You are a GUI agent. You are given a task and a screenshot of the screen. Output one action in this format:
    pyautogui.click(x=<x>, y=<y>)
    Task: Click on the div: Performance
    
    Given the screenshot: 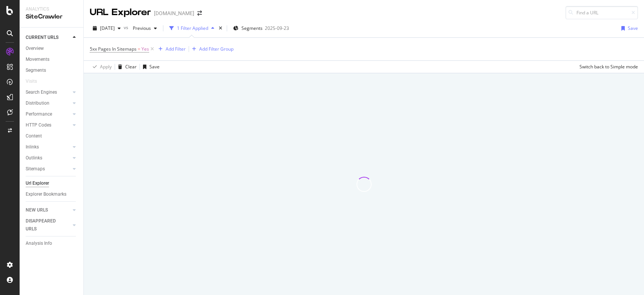 What is the action you would take?
    pyautogui.click(x=39, y=114)
    